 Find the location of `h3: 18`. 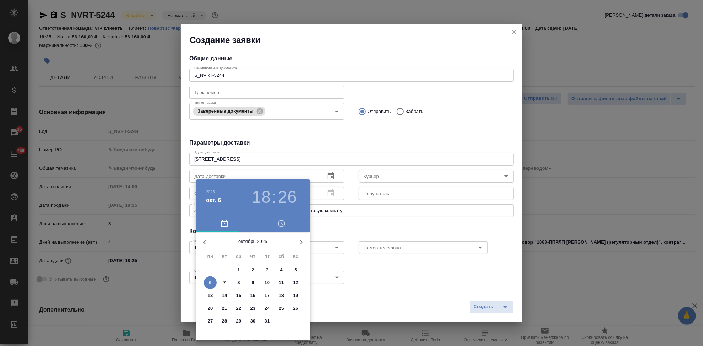

h3: 18 is located at coordinates (261, 197).